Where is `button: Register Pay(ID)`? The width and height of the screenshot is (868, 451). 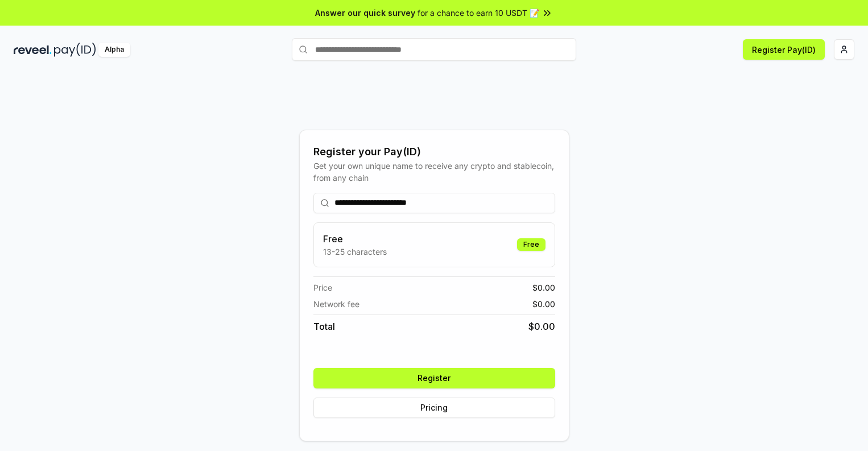 button: Register Pay(ID) is located at coordinates (784, 49).